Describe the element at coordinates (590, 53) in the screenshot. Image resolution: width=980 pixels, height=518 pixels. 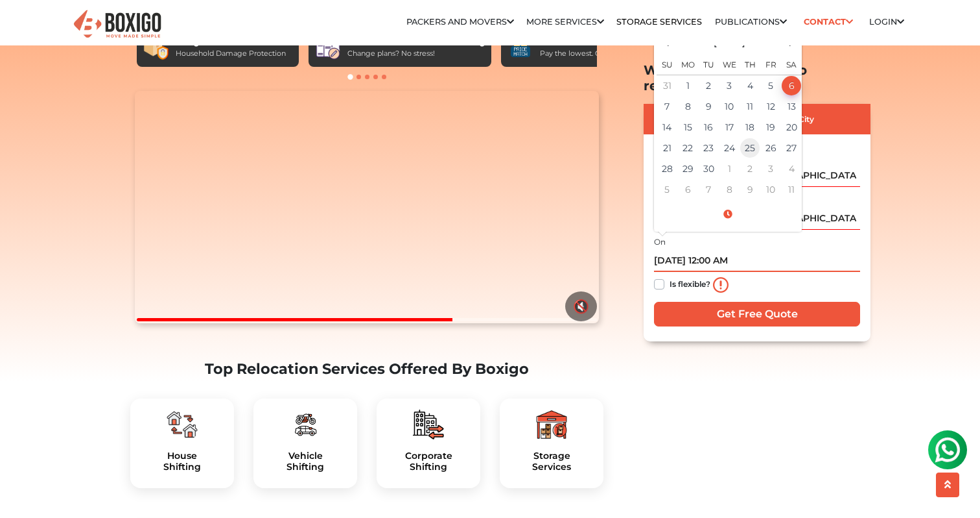
I see `div: Pay the lowest. Guaranteed!` at that location.